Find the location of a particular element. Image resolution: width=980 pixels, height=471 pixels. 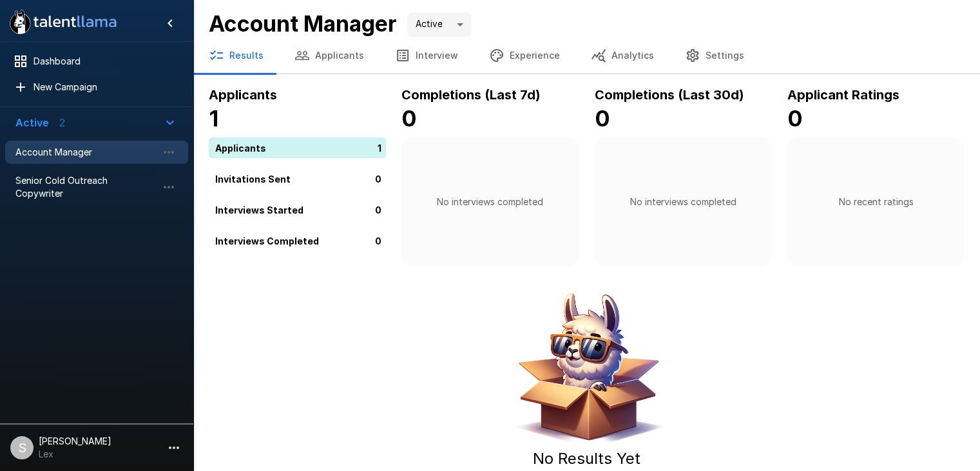

button: Analytics is located at coordinates (622, 56).